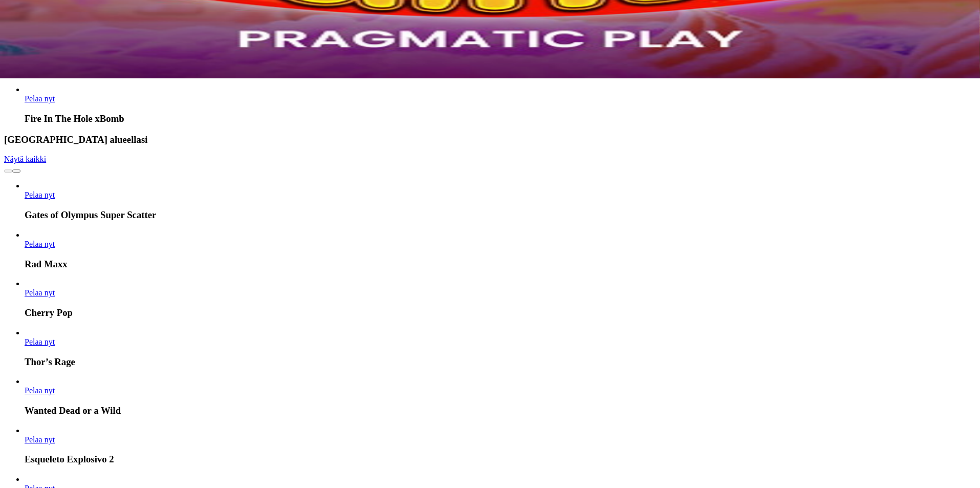 Image resolution: width=980 pixels, height=488 pixels. What do you see at coordinates (499, 396) in the screenshot?
I see `article: Wanted Dead or a Wild` at bounding box center [499, 396].